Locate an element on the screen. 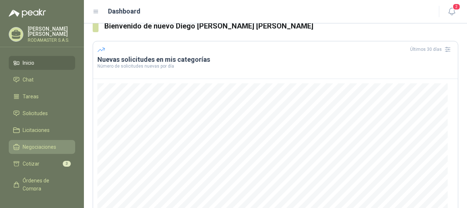 The width and height of the screenshot is (467, 208). a: Cotizar3 is located at coordinates (42, 163).